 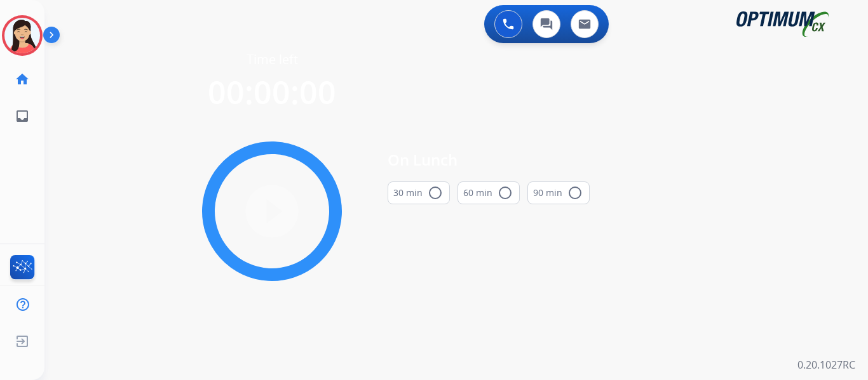 What do you see at coordinates (418, 193) in the screenshot?
I see `button: 30 min` at bounding box center [418, 193].